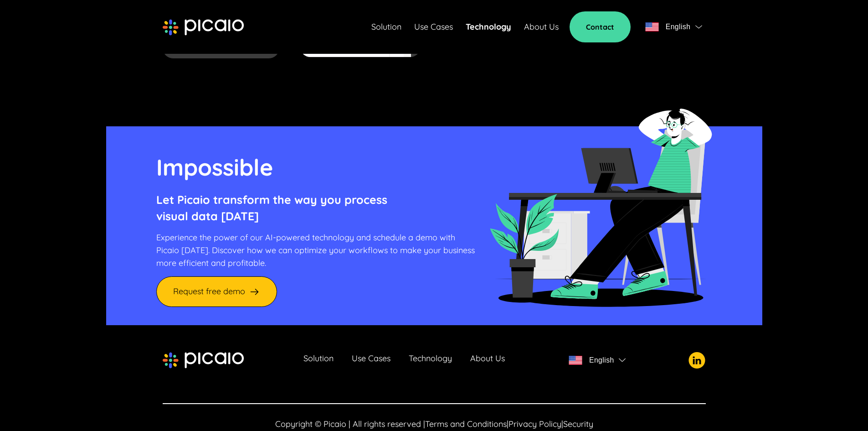 This screenshot has height=431, width=868. Describe the element at coordinates (350, 424) in the screenshot. I see `span: Copyright © Picaio | All rights reserved |` at that location.